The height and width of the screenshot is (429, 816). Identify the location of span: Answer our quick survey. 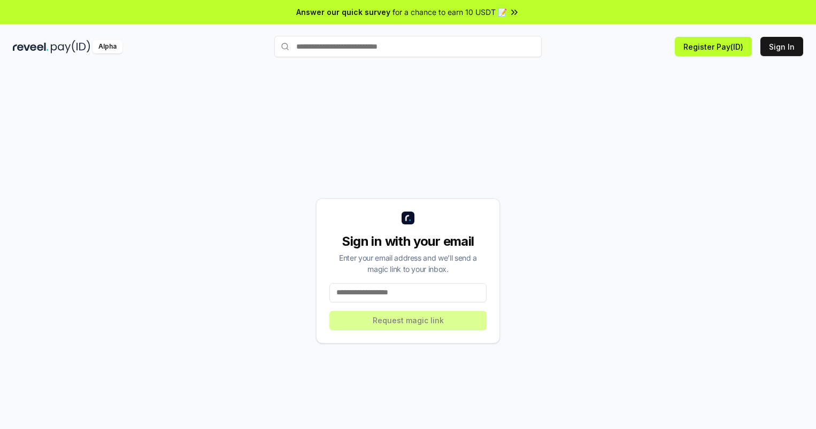
(343, 12).